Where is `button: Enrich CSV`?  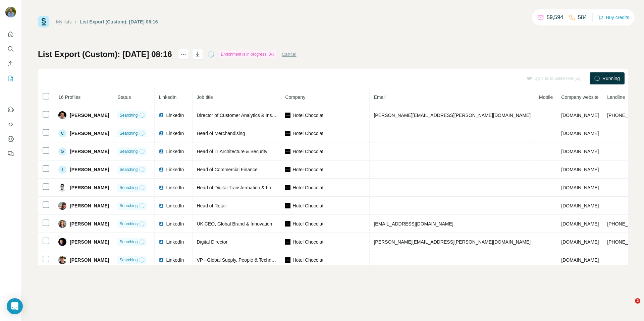 button: Enrich CSV is located at coordinates (11, 64).